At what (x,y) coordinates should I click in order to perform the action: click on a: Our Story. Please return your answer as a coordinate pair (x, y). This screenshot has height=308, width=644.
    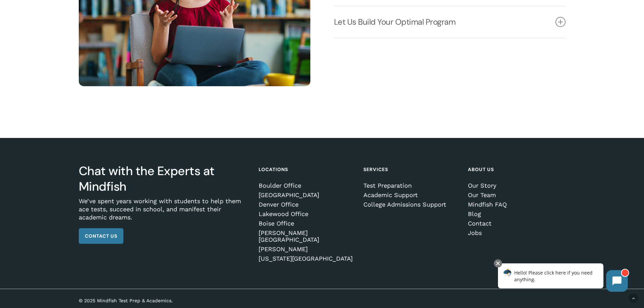
    Looking at the image, I should click on (516, 186).